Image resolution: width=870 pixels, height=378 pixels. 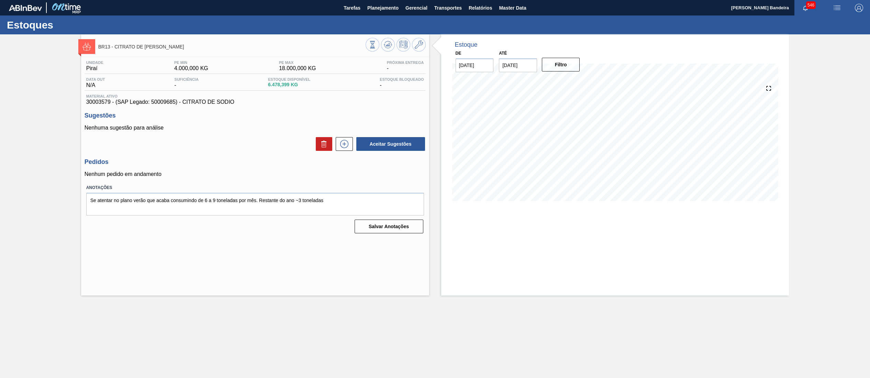 What do you see at coordinates (255, 204) in the screenshot?
I see `textarea: Se atentar no plano verão que acaba consumindo de 6 a 9 toneladas por mês. Restante do ano ~3 ton...` at bounding box center [255, 204].